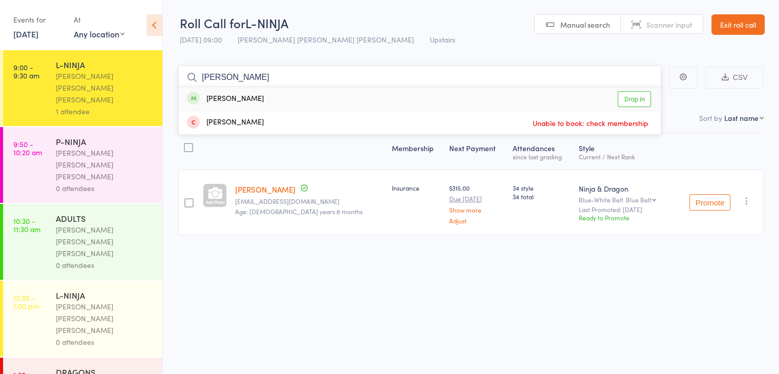 Image resolution: width=779 pixels, height=374 pixels. Describe the element at coordinates (416, 187) in the screenshot. I see `div: Insurance` at that location.